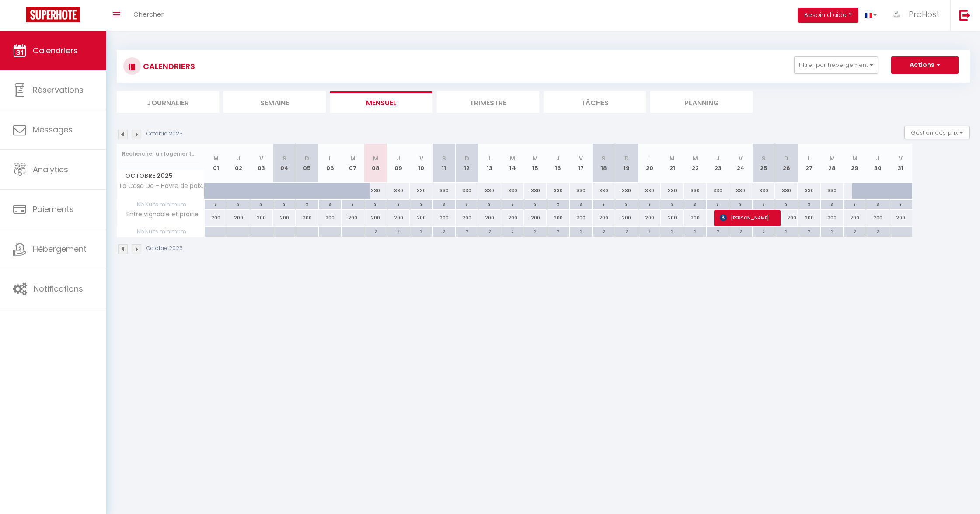  Describe the element at coordinates (923, 14) in the screenshot. I see `span: ProHost` at that location.